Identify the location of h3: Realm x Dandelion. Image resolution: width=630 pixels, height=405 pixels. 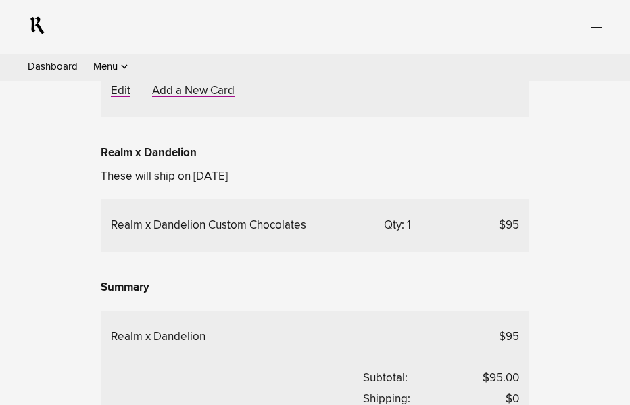
(149, 154).